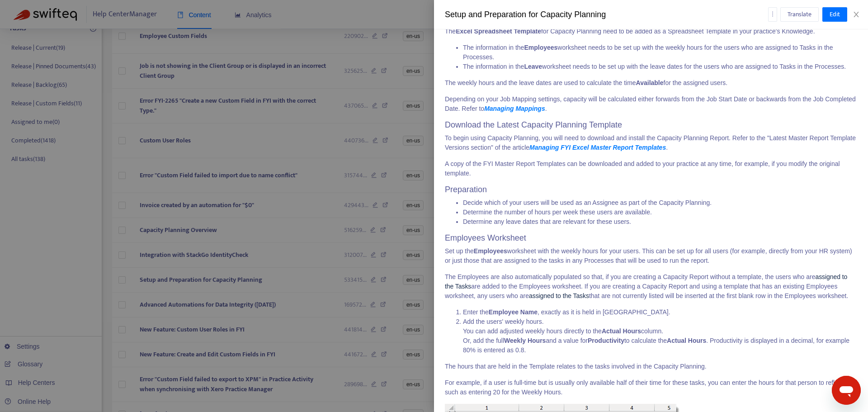  I want to click on p: Depending on your Job Mapping settings, capacity will be calculated either forwards from the Job ..., so click(651, 104).